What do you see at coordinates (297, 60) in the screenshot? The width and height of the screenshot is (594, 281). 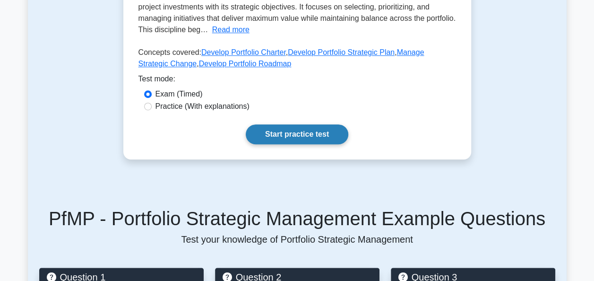 I see `p: Concepts covered: , , ,` at bounding box center [297, 60].